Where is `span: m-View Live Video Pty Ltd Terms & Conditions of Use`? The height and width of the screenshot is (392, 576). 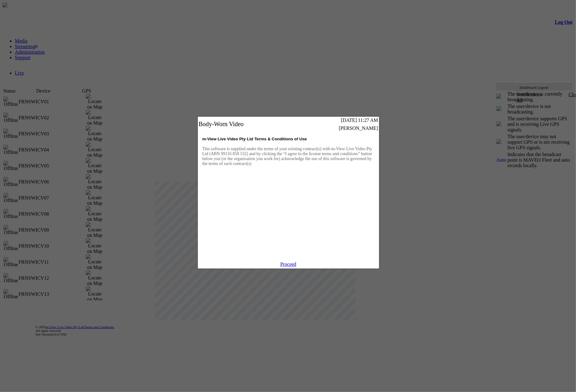 span: m-View Live Video Pty Ltd Terms & Conditions of Use is located at coordinates (254, 139).